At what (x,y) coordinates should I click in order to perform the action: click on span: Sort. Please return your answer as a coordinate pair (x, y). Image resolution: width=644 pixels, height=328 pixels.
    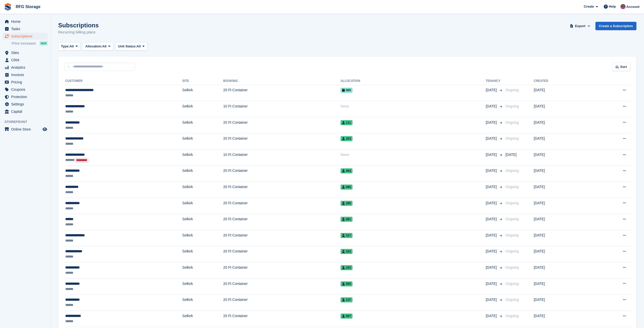
    Looking at the image, I should click on (624, 67).